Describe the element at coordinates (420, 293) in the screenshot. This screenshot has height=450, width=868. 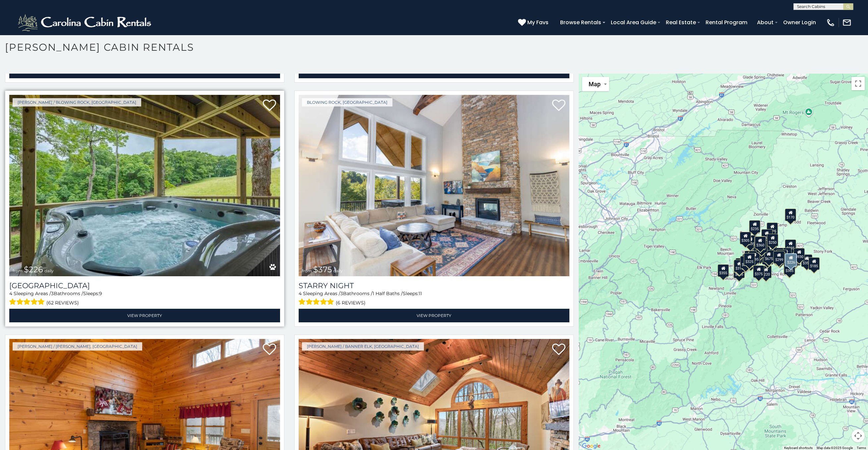
I see `span: 11` at that location.